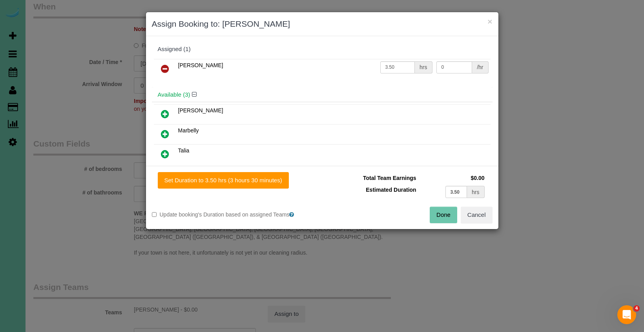 The height and width of the screenshot is (332, 644). I want to click on span: Estimated Duration, so click(391, 190).